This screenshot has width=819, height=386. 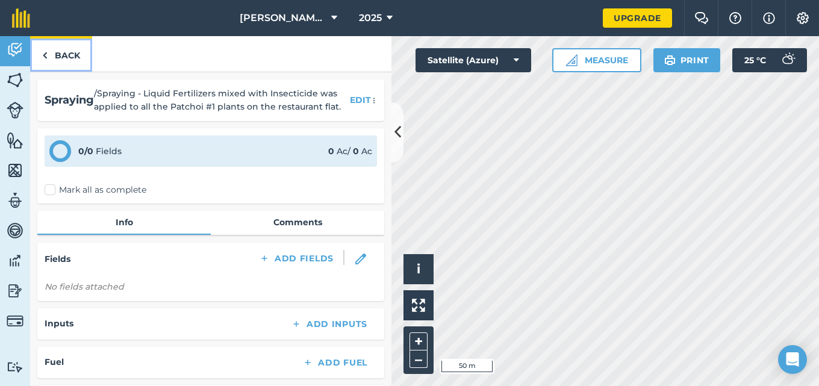 I want to click on img: A cog icon, so click(x=803, y=18).